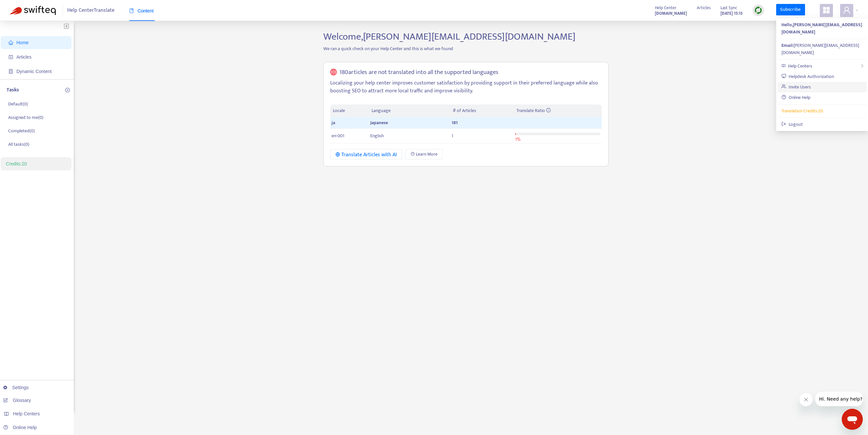 This screenshot has height=435, width=868. Describe the element at coordinates (453, 136) in the screenshot. I see `span: 1` at that location.